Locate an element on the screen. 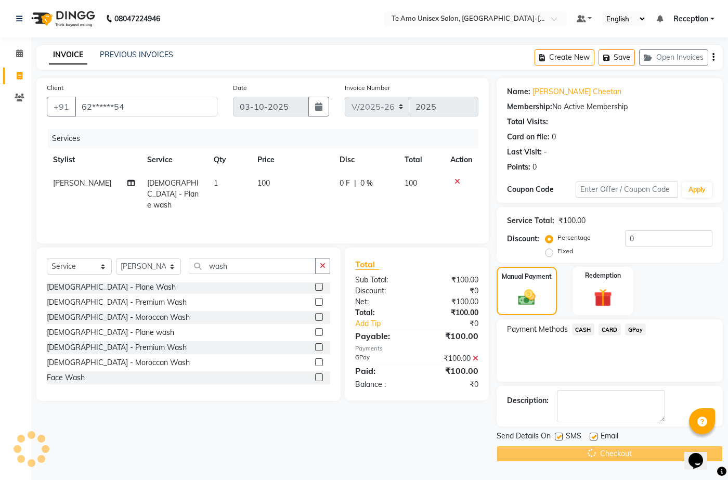  img: _cash.svg is located at coordinates (527, 297).